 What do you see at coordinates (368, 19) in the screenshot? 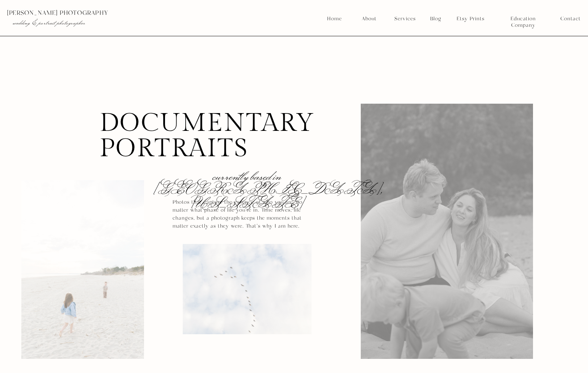
I see `nav: About` at bounding box center [368, 19].